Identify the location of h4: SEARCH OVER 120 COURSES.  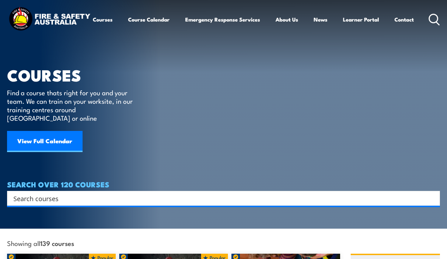
(223, 184).